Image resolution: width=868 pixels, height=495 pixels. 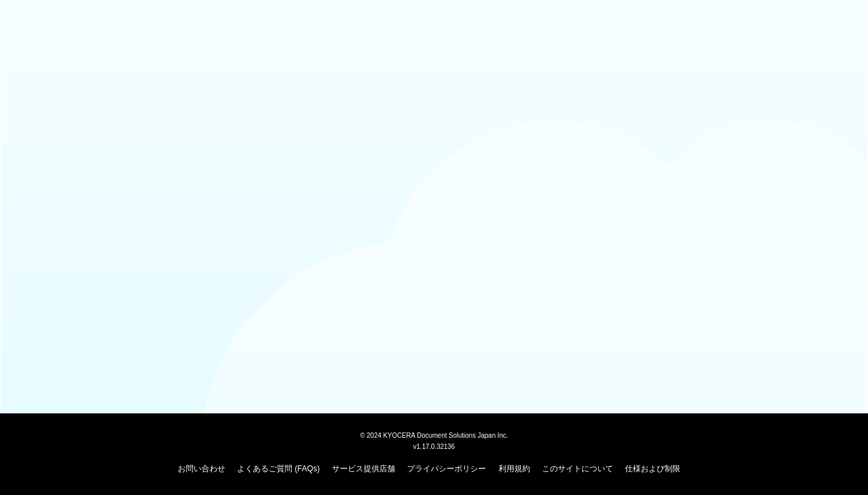 I want to click on a: お問い合わせ, so click(x=202, y=468).